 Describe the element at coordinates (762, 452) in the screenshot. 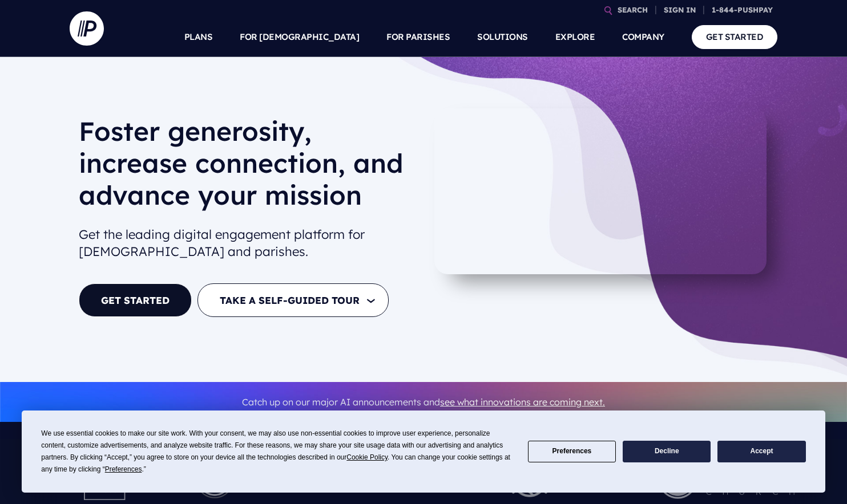

I see `button: Accept` at that location.